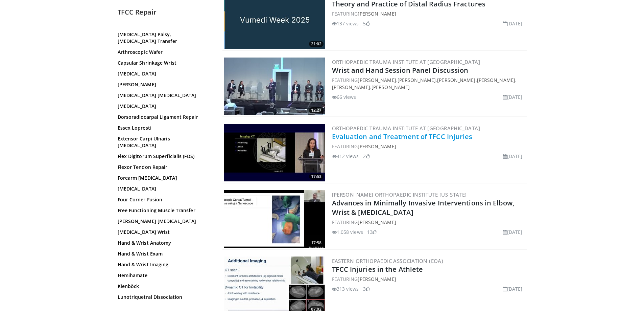 The image size is (644, 311). What do you see at coordinates (316, 44) in the screenshot?
I see `span: 21:02` at bounding box center [316, 44].